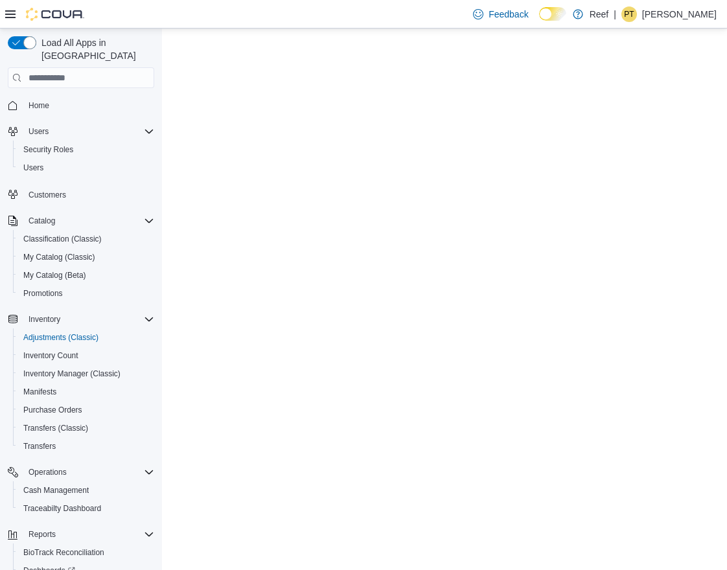 The image size is (727, 570). Describe the element at coordinates (86, 429) in the screenshot. I see `button: Transfers (Classic)` at that location.